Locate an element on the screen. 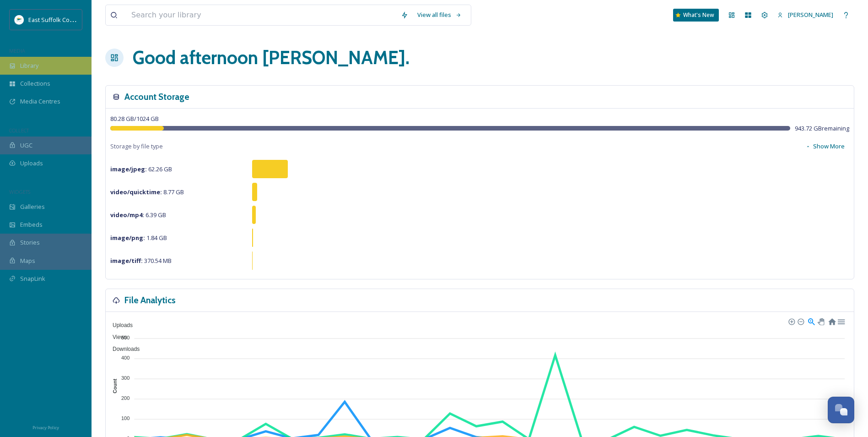 Image resolution: width=868 pixels, height=437 pixels. span: 62.26 GB is located at coordinates (141, 169).